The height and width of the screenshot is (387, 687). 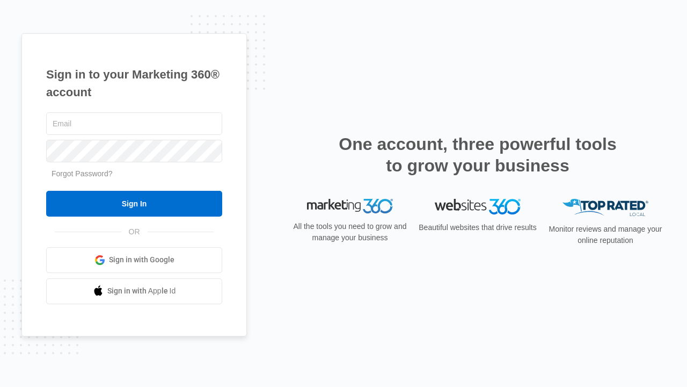 What do you see at coordinates (142, 259) in the screenshot?
I see `span: Sign in with Google` at bounding box center [142, 259].